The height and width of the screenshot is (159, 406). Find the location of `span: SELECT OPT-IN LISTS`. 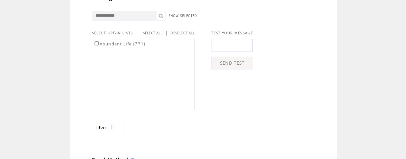

span: SELECT OPT-IN LISTS is located at coordinates (113, 33).